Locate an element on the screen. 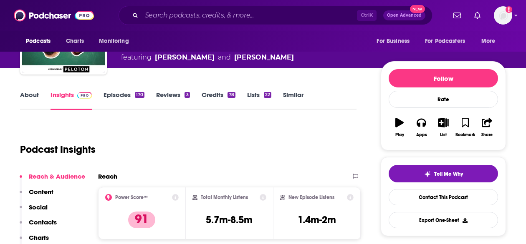 The width and height of the screenshot is (526, 244). span: Monitoring is located at coordinates (113, 41).